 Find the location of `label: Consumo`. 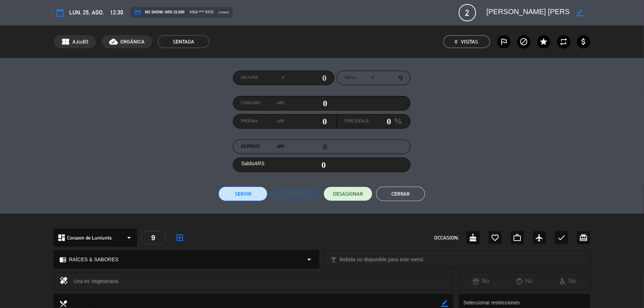

label: Consumo is located at coordinates (262, 103).